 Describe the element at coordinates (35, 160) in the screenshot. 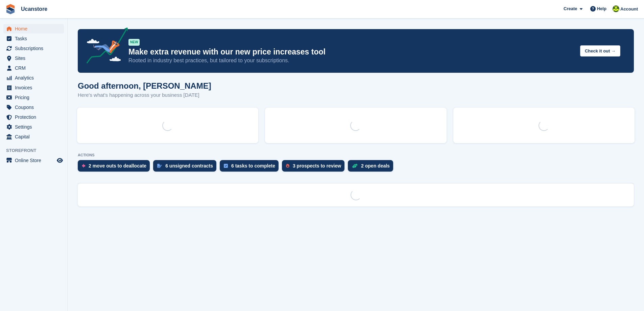

I see `span: Online Store` at that location.